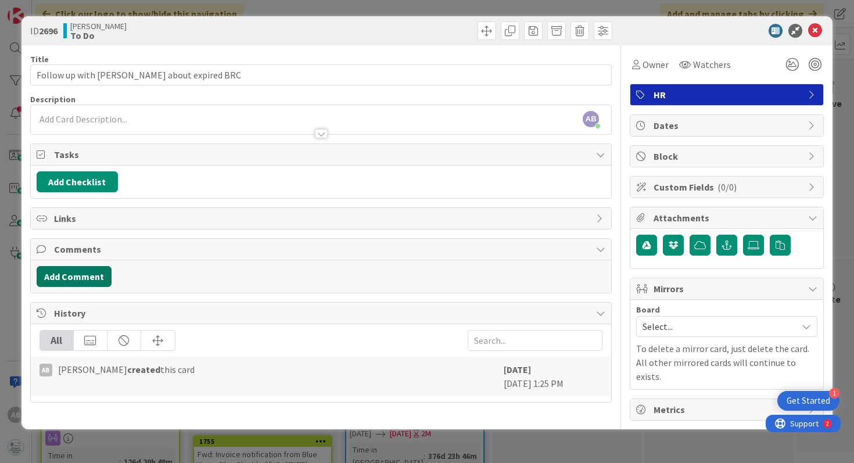  I want to click on span: Custom Fields, so click(728, 187).